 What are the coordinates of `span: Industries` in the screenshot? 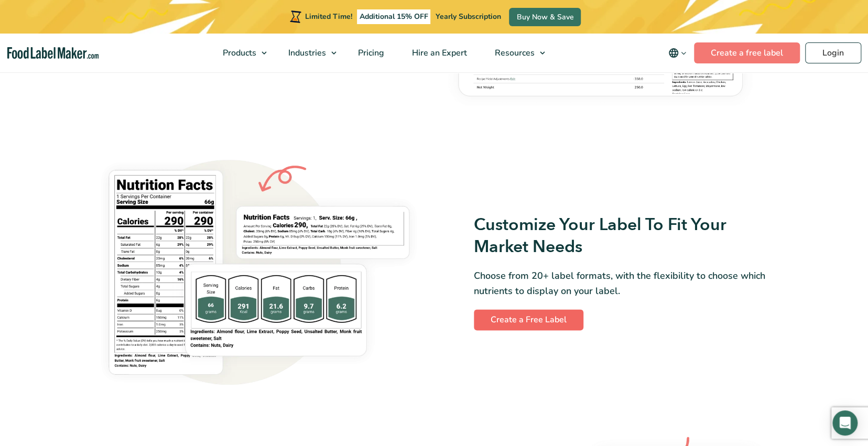 It's located at (306, 53).